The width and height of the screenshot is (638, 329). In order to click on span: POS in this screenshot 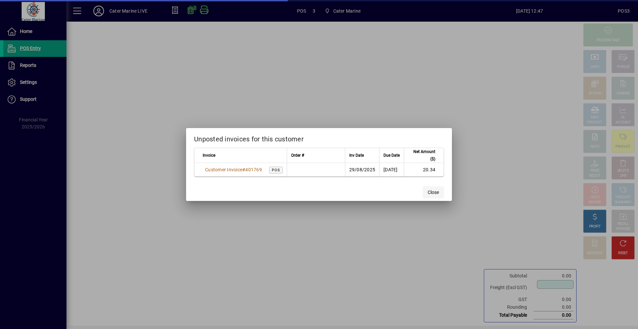, I will do `click(276, 170)`.